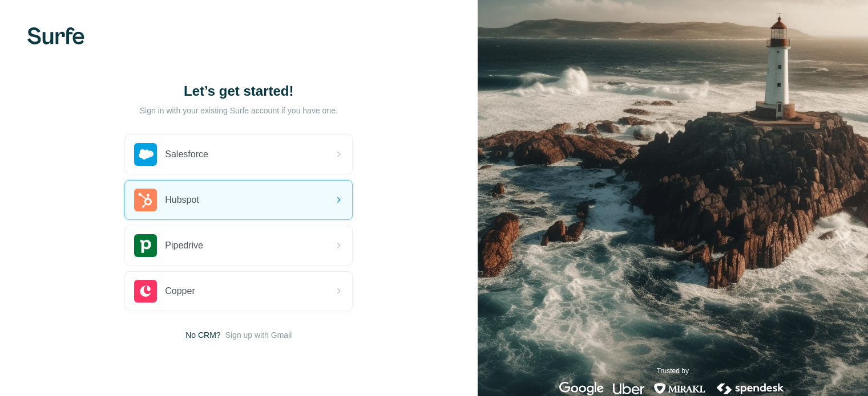  Describe the element at coordinates (183, 246) in the screenshot. I see `span: Pipedrive` at that location.